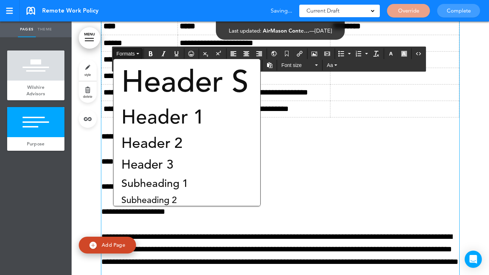  What do you see at coordinates (27, 29) in the screenshot?
I see `a: Pages` at bounding box center [27, 29].